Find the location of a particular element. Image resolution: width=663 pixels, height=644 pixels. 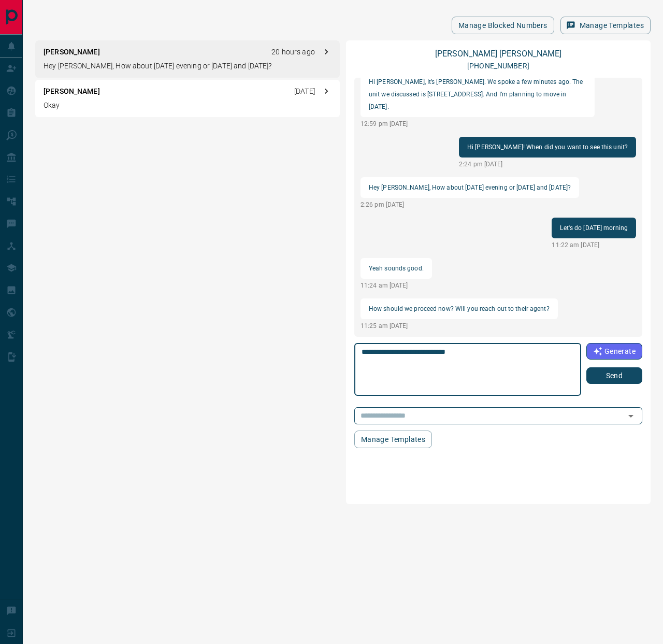

button: Send is located at coordinates (614, 376).